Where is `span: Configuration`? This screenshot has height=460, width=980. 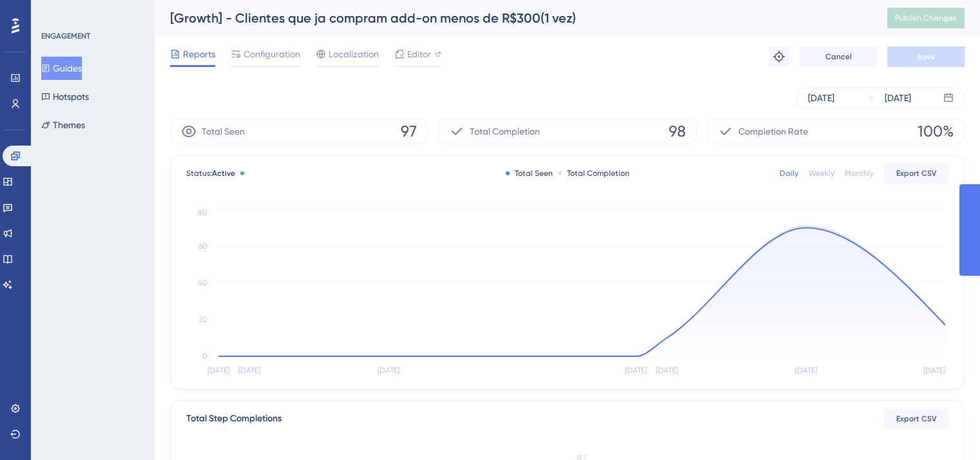
span: Configuration is located at coordinates (272, 55).